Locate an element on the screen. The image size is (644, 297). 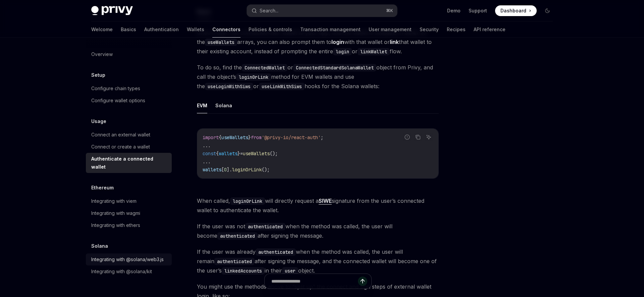
button: Send message is located at coordinates (362, 281).